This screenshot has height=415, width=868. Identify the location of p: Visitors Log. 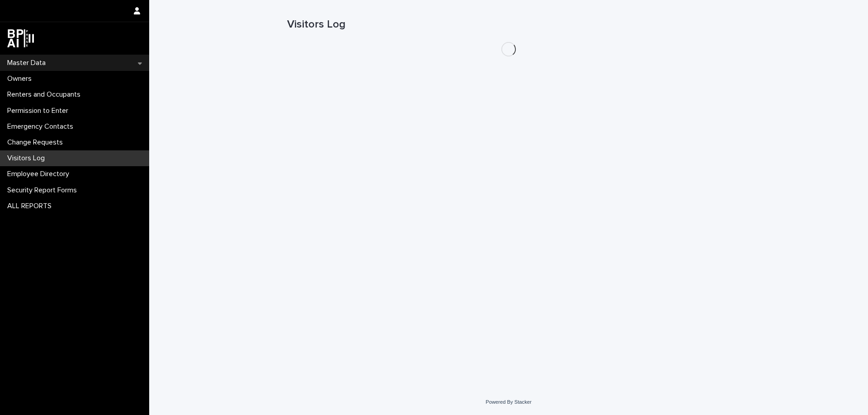
(28, 158).